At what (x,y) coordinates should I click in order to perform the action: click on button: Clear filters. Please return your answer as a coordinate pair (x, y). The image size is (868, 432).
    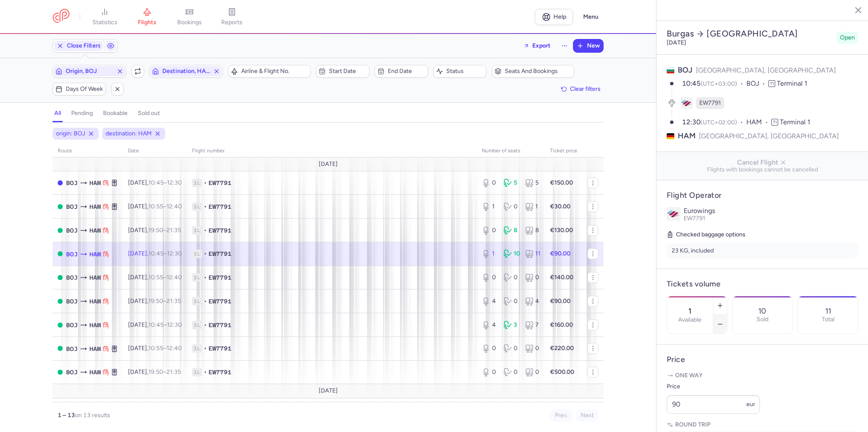
    Looking at the image, I should click on (581, 89).